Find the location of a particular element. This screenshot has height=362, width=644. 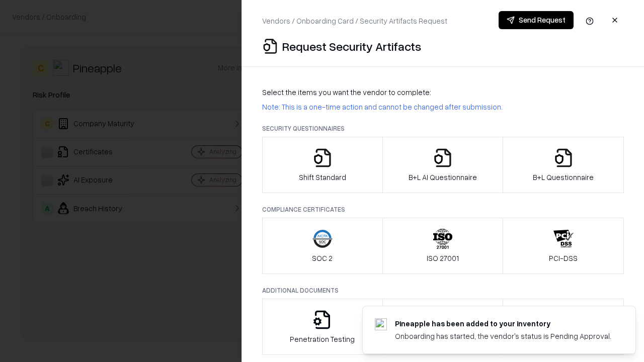

p: Additional Documents is located at coordinates (443, 290).